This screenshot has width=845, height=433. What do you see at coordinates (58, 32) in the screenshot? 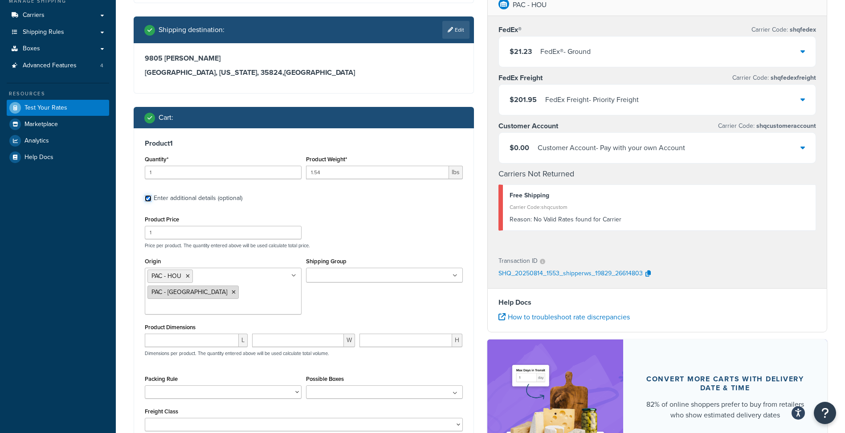
I see `li: Shipping Rules` at bounding box center [58, 32].